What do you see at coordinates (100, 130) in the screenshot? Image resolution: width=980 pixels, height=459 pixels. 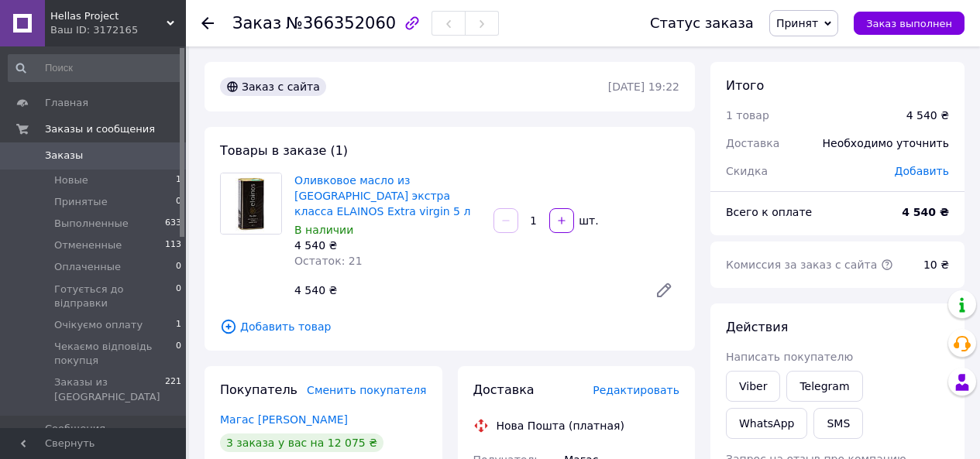 I see `span: Заказы и сообщения` at bounding box center [100, 130].